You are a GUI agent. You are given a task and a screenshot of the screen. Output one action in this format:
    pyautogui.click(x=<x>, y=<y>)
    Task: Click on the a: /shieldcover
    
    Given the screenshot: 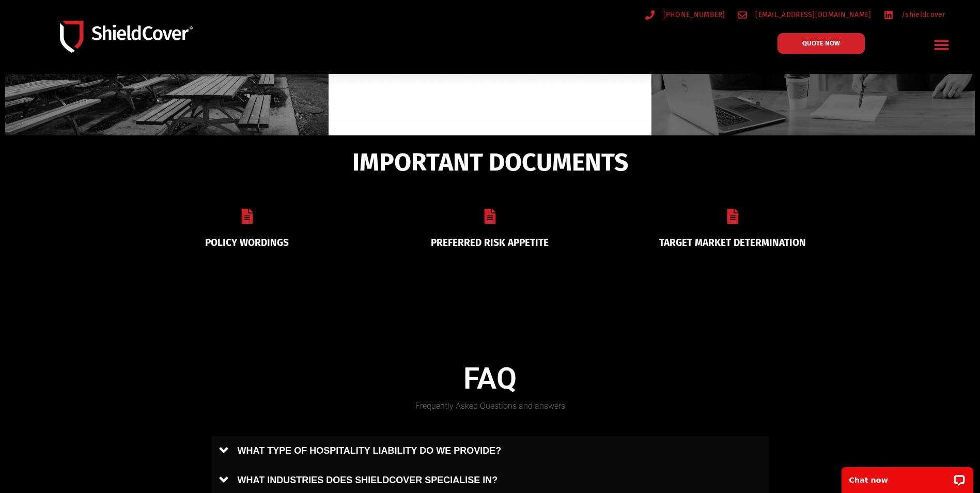 What is the action you would take?
    pyautogui.click(x=915, y=14)
    